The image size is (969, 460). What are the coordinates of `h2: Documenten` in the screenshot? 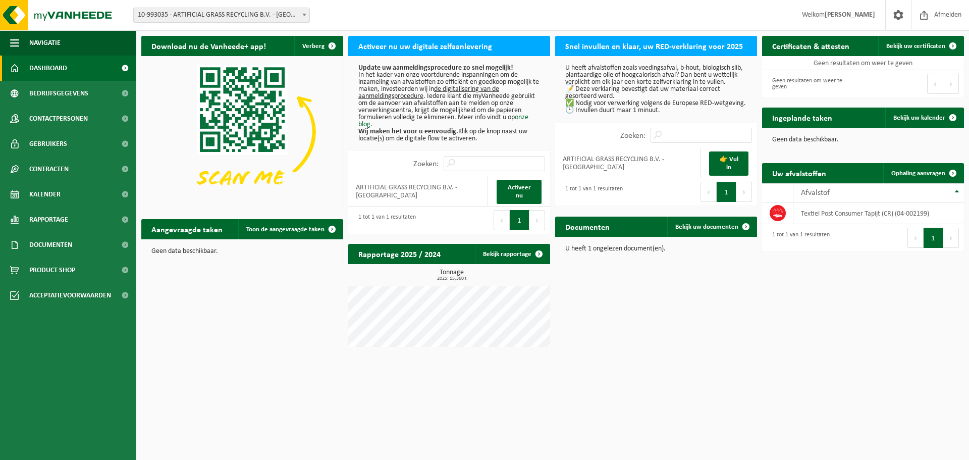 It's located at (587, 226).